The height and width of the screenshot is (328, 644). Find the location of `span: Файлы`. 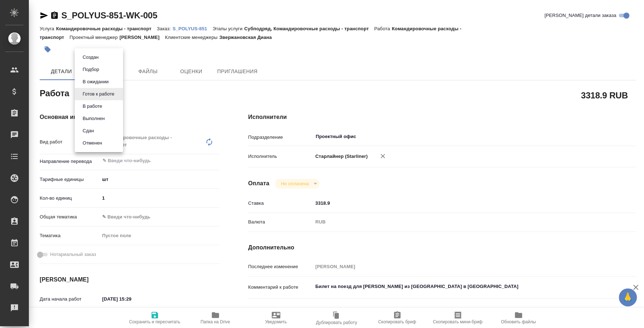

span: Файлы is located at coordinates (148, 71).